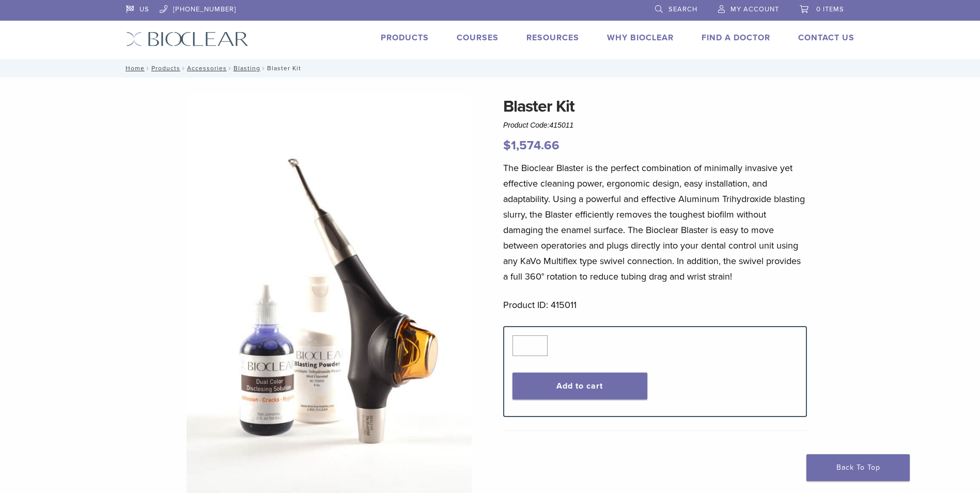  I want to click on a: Home, so click(133, 68).